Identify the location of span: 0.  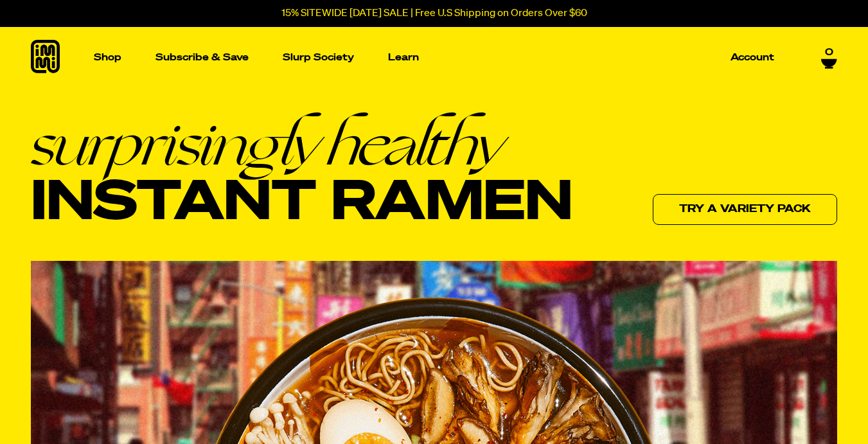
(829, 52).